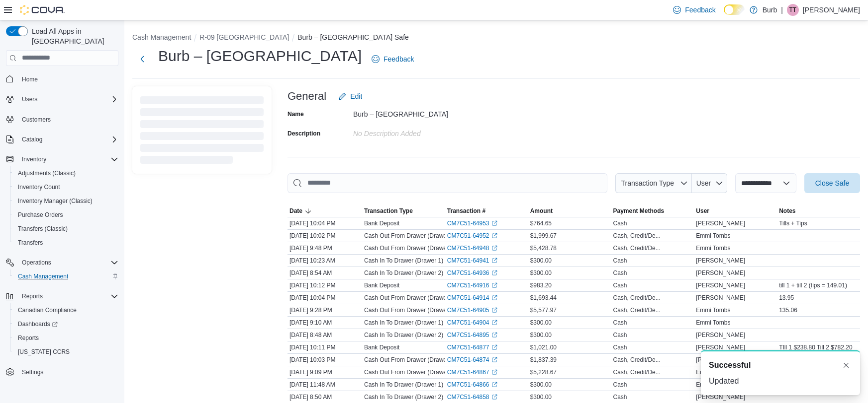  I want to click on a: CM7C51-64941External link, so click(472, 260).